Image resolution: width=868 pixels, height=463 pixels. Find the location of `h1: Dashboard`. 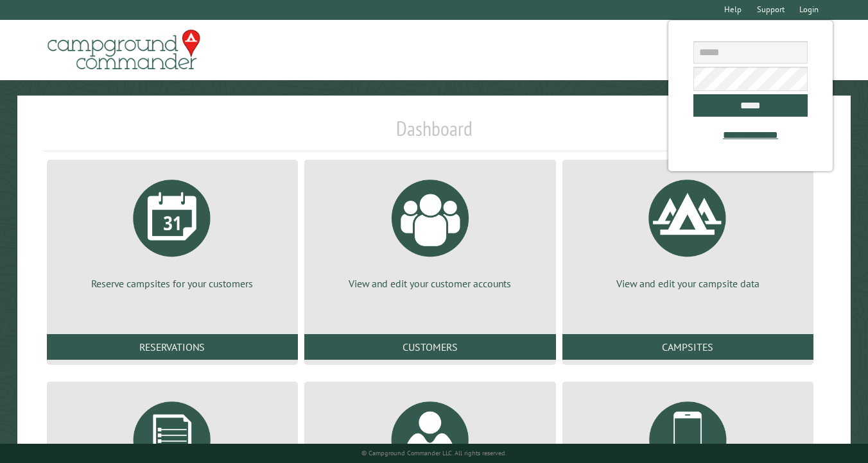

h1: Dashboard is located at coordinates (434, 134).